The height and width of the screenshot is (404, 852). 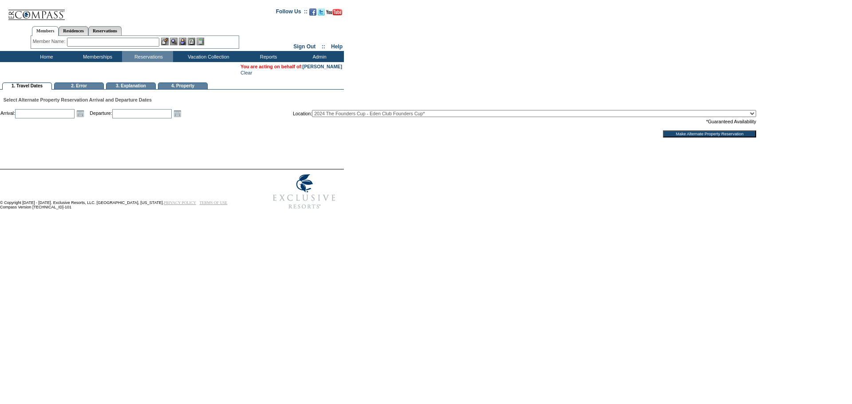 What do you see at coordinates (96, 56) in the screenshot?
I see `td: Memberships` at bounding box center [96, 56].